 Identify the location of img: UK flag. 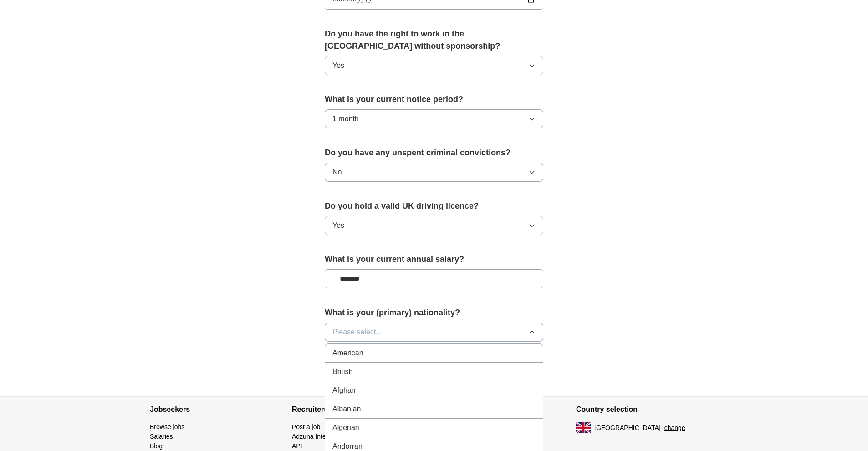
(584, 428).